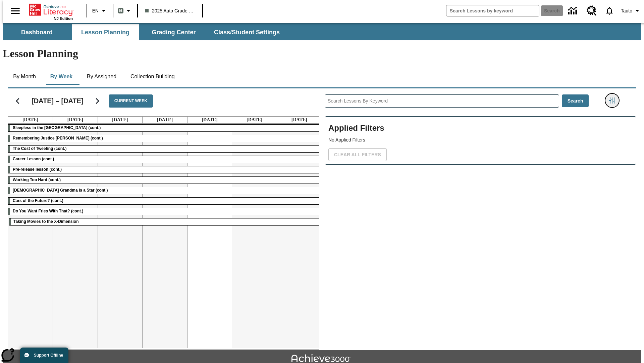 This screenshot has height=363, width=644. What do you see at coordinates (30, 120) in the screenshot?
I see `a: August 18, 2025` at bounding box center [30, 120].